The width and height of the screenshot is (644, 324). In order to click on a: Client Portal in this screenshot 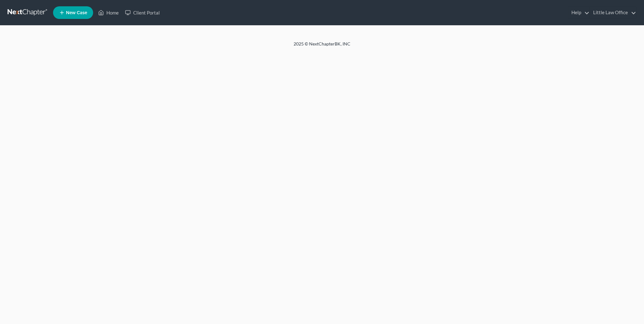, I will do `click(142, 13)`.